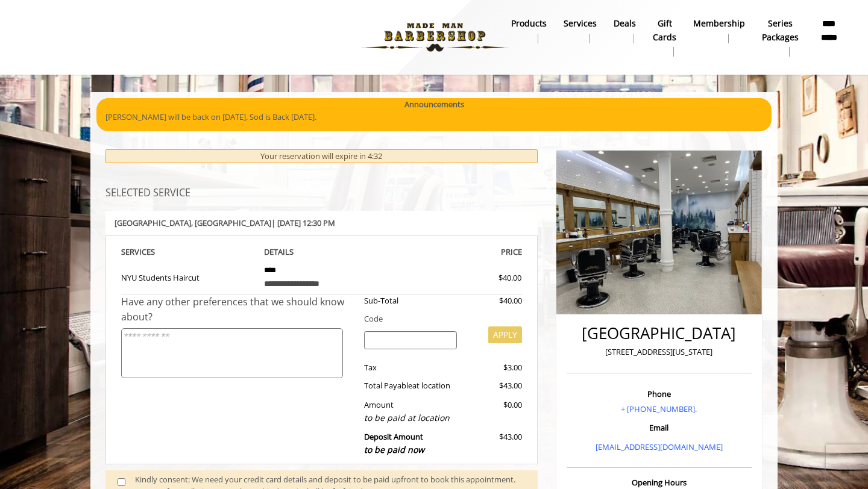 This screenshot has width=868, height=489. Describe the element at coordinates (36, 79) in the screenshot. I see `label: Address Line 2` at that location.